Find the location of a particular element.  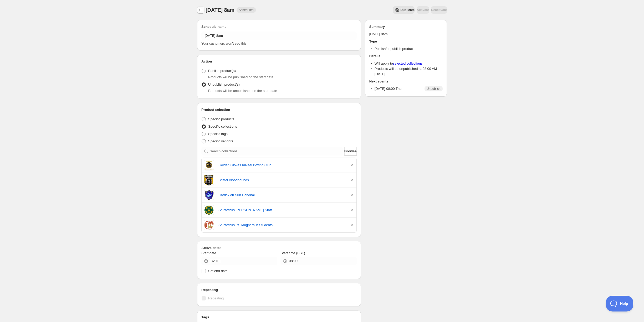

h2: Summary is located at coordinates (406, 27).